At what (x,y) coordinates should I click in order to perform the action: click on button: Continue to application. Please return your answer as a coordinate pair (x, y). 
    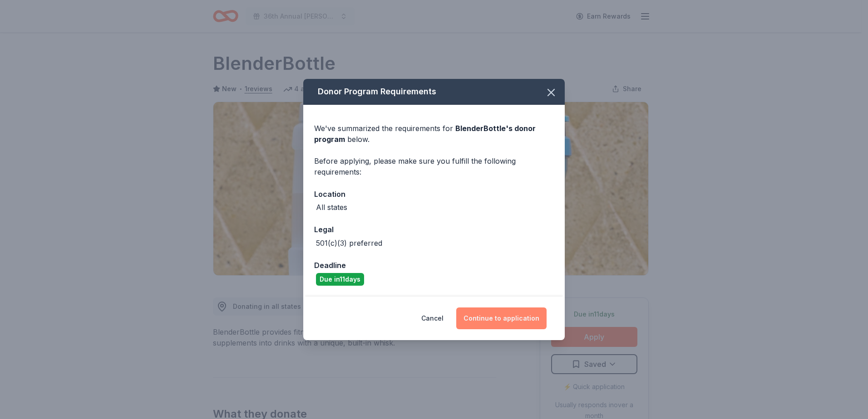
    Looking at the image, I should click on (501, 318).